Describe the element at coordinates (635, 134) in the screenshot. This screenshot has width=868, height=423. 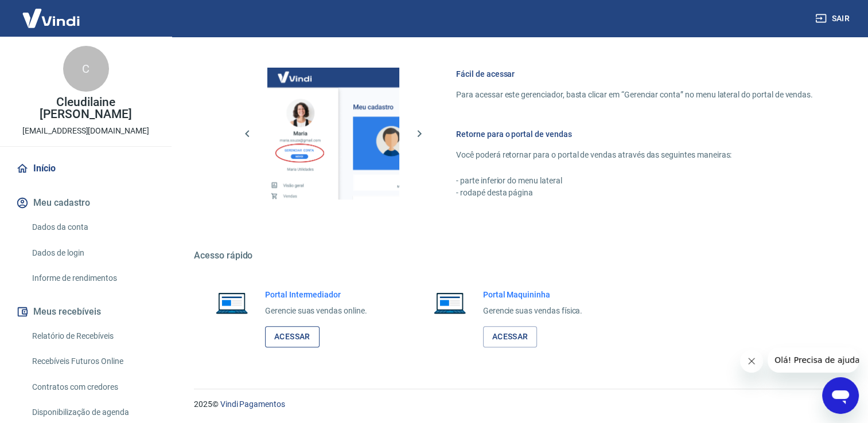
I see `h6: Retorne para o portal de vendas` at that location.